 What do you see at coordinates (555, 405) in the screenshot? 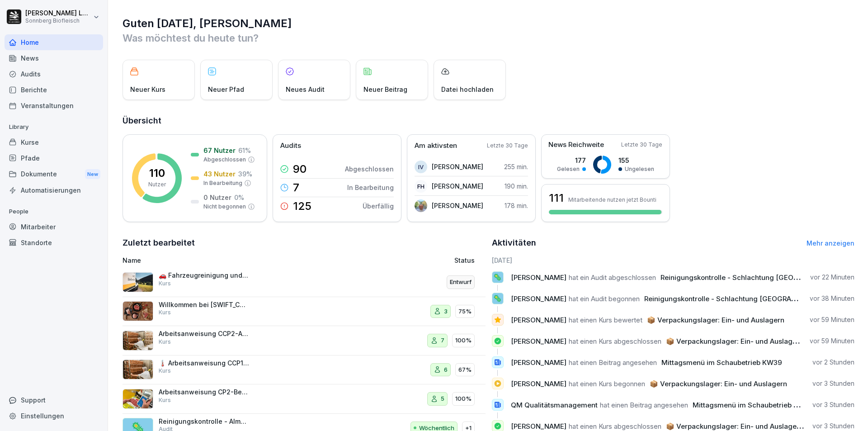
I see `span: QM Qualitätsmanagement` at bounding box center [555, 405].